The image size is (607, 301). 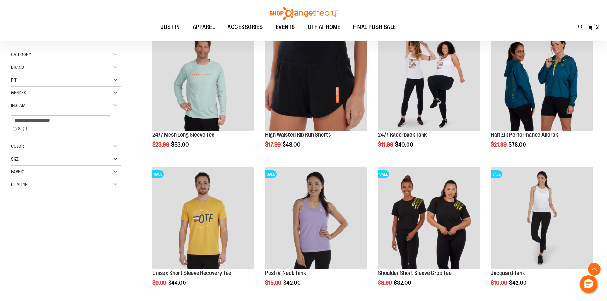 What do you see at coordinates (161, 145) in the screenshot?
I see `span: $23.99` at bounding box center [161, 145].